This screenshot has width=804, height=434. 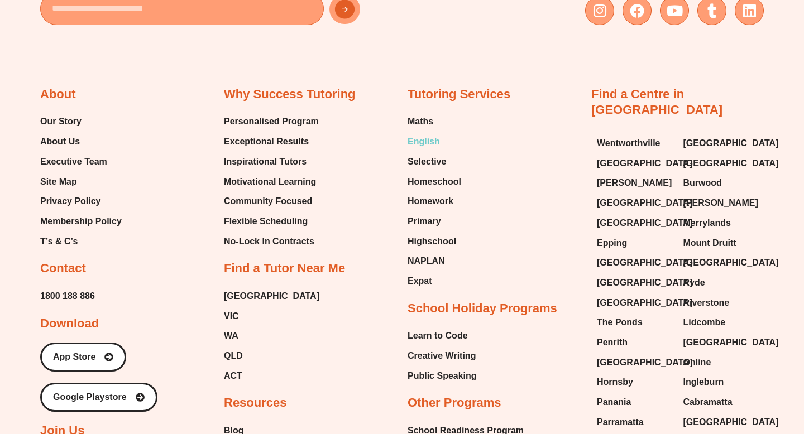 I want to click on a: No-Lock In Contracts, so click(x=271, y=242).